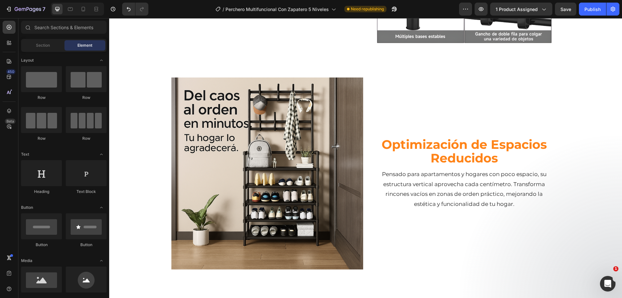 The image size is (622, 298). Describe the element at coordinates (25, 154) in the screenshot. I see `span: Text` at that location.